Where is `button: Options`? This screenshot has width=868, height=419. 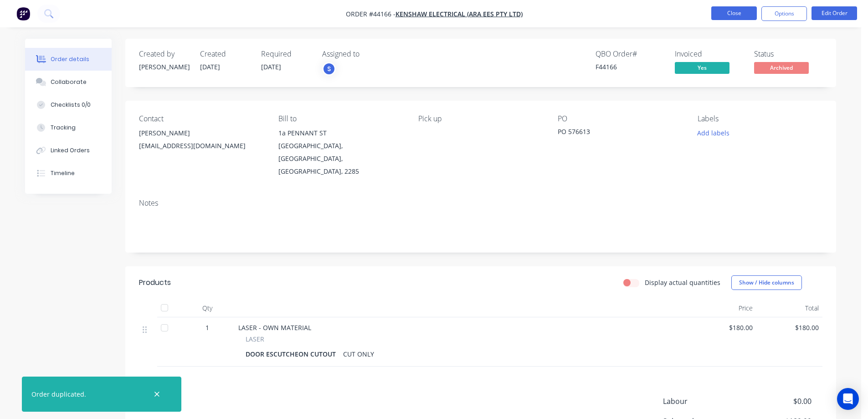 button: Options is located at coordinates (785, 14).